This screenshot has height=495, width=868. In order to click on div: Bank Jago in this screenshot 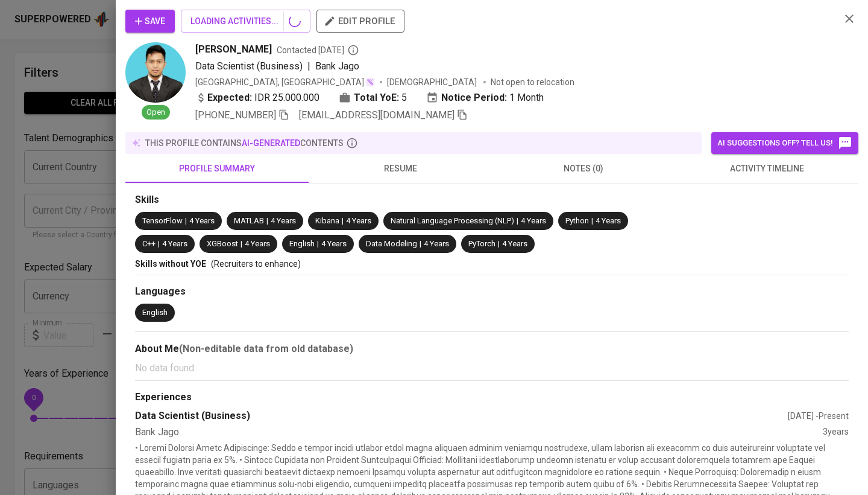, I will do `click(478, 432)`.